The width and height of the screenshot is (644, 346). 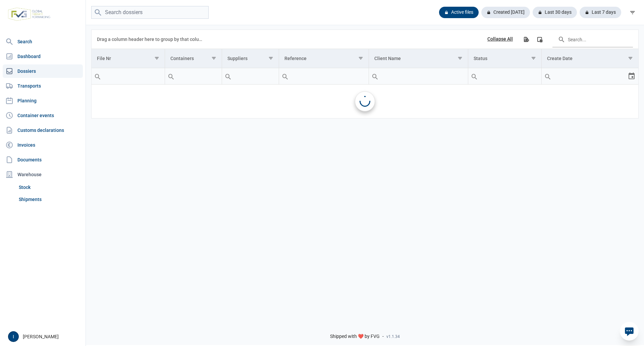 I want to click on td: Column Create Date, so click(x=590, y=58).